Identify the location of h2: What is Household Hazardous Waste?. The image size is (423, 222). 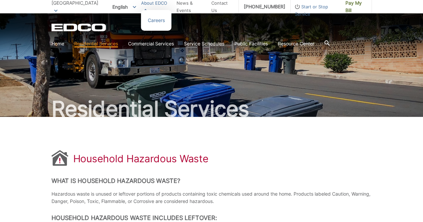
(212, 181).